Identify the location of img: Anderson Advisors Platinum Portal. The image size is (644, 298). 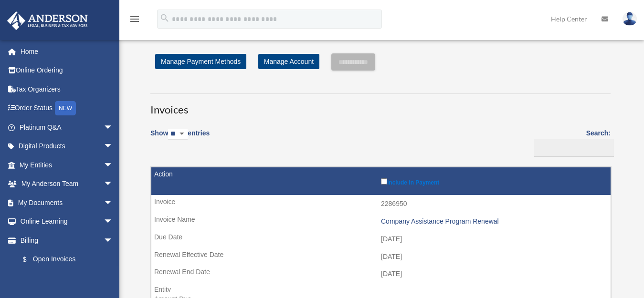
(47, 21).